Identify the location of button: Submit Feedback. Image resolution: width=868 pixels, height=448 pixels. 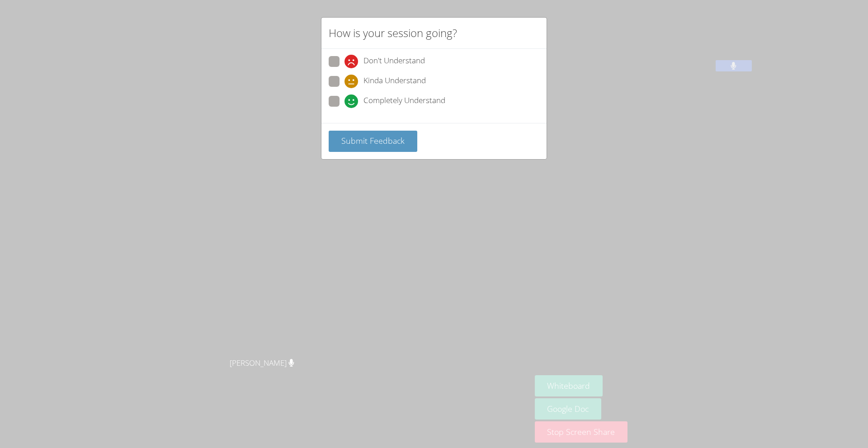
(373, 141).